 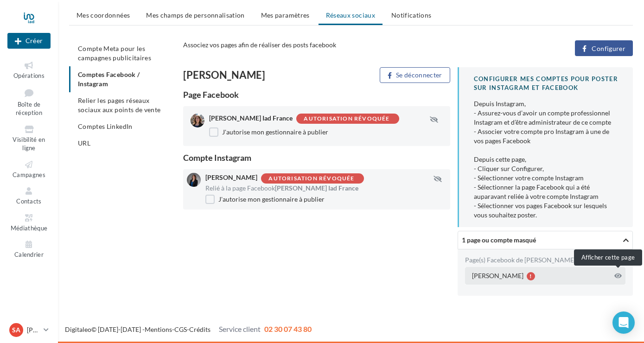 I want to click on div: Compte Instagram, so click(x=316, y=158).